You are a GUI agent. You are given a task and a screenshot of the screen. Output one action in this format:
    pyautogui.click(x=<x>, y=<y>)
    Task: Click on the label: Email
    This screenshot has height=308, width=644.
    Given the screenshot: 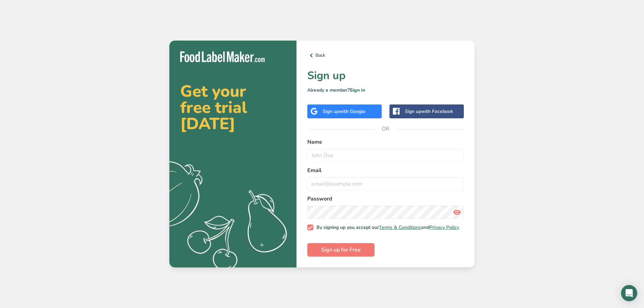 What is the action you would take?
    pyautogui.click(x=386, y=170)
    